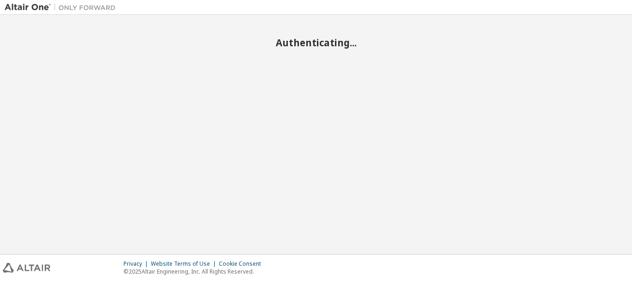 This screenshot has height=281, width=632. What do you see at coordinates (137, 264) in the screenshot?
I see `div: Privacy` at bounding box center [137, 264].